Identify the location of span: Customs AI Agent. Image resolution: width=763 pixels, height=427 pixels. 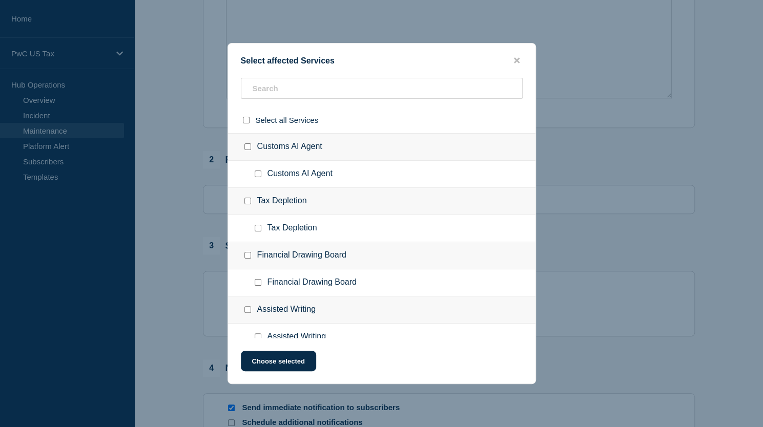
(300, 174).